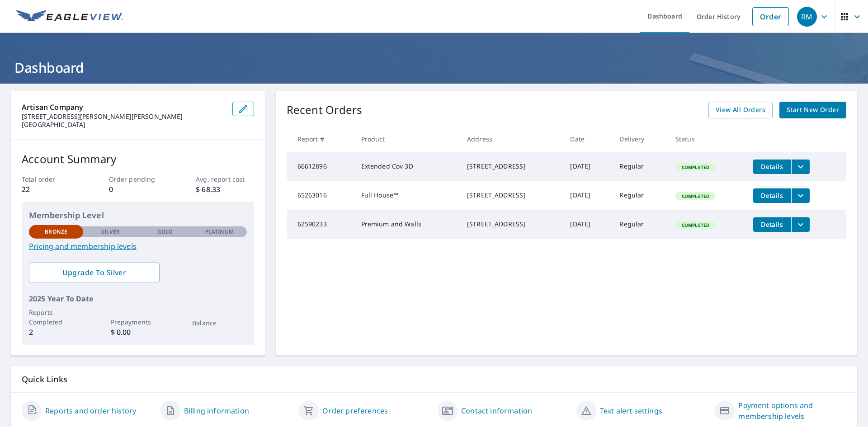  I want to click on p: 22, so click(51, 189).